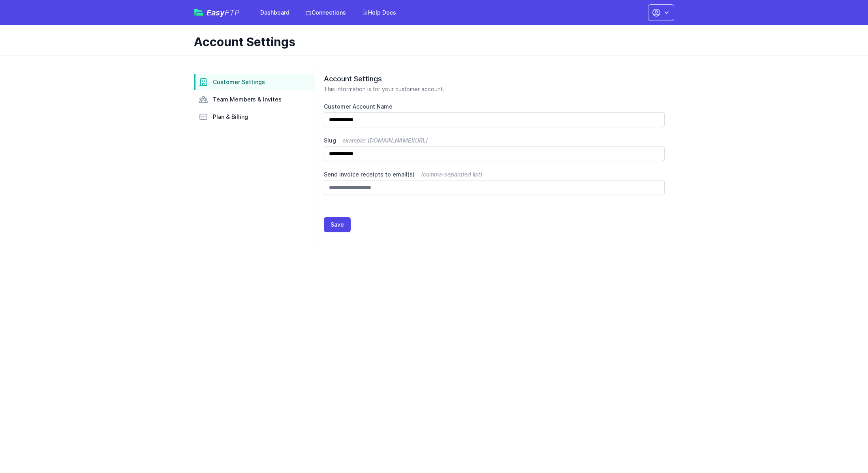 The height and width of the screenshot is (473, 868). I want to click on h2: Account Settings, so click(494, 79).